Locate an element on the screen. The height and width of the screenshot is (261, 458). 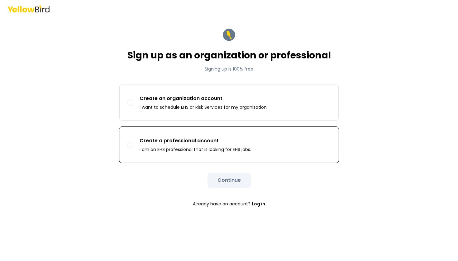
h1: Sign up as an organization or professional is located at coordinates (229, 55).